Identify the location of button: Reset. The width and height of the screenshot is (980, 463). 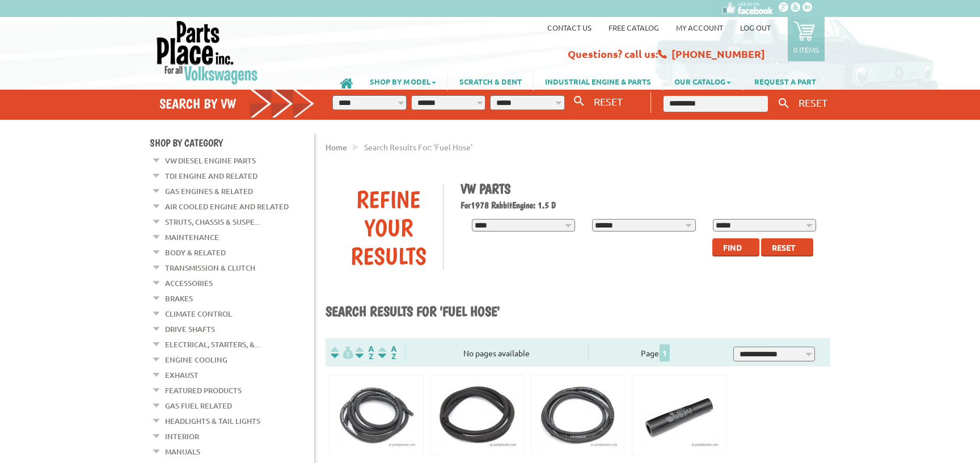
(787, 247).